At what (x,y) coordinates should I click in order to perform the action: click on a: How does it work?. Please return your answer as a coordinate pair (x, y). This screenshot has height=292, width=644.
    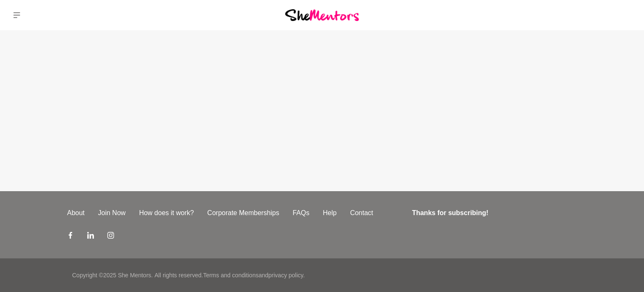
    Looking at the image, I should click on (166, 213).